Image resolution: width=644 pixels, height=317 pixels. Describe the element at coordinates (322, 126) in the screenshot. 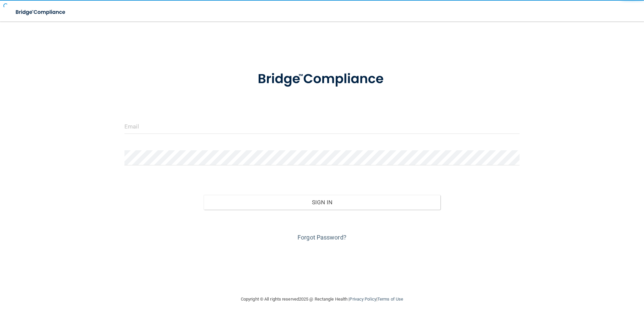

I see `input: Email` at that location.